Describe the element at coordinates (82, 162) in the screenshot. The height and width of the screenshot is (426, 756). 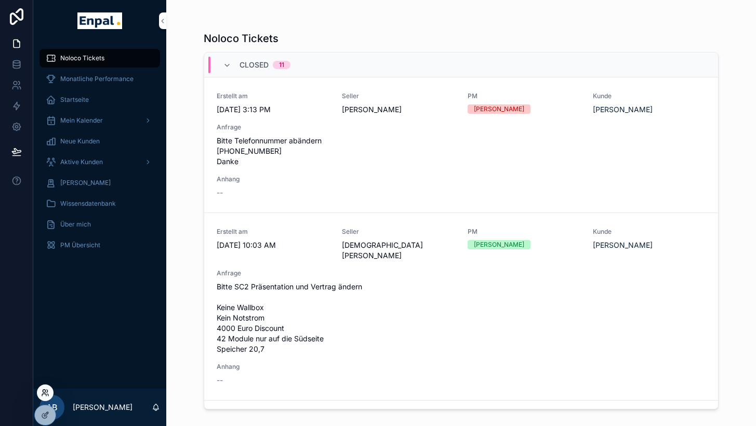
I see `span: Aktive Kunden` at that location.